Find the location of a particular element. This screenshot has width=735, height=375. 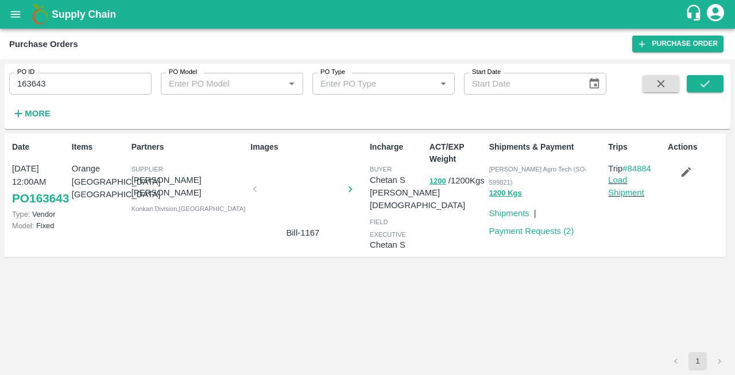

img: logo is located at coordinates (40, 14).